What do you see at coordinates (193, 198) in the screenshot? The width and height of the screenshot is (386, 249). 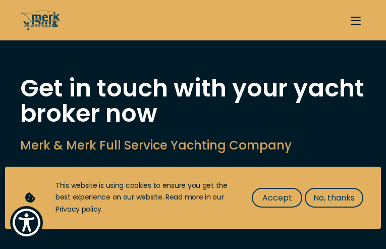 I see `p: Our team looks forward to speaking with you! Whether you are buying, selling, or looking for the ...` at bounding box center [193, 198].